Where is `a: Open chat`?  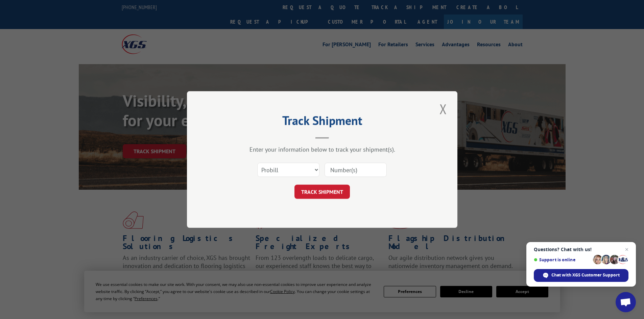 a: Open chat is located at coordinates (626, 302).